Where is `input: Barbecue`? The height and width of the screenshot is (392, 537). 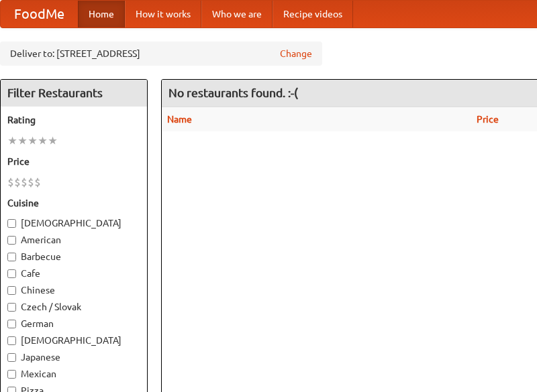
input: Barbecue is located at coordinates (12, 257).